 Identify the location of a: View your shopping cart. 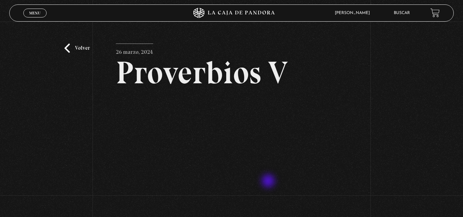
(434, 13).